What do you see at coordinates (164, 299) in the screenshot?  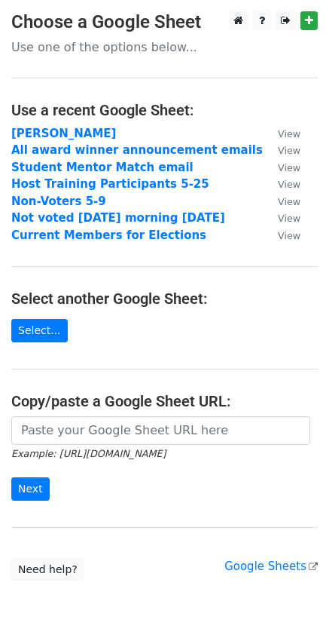 I see `h4: Select another Google Sheet:` at bounding box center [164, 299].